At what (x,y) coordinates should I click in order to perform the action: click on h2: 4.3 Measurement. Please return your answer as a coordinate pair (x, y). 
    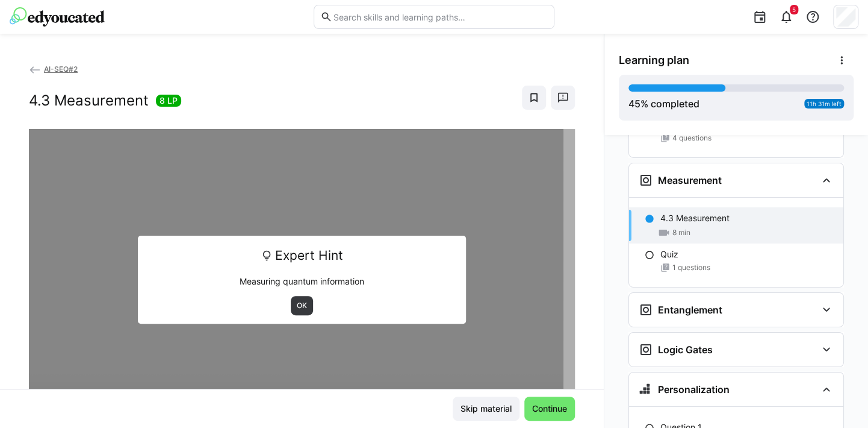
    Looking at the image, I should click on (89, 101).